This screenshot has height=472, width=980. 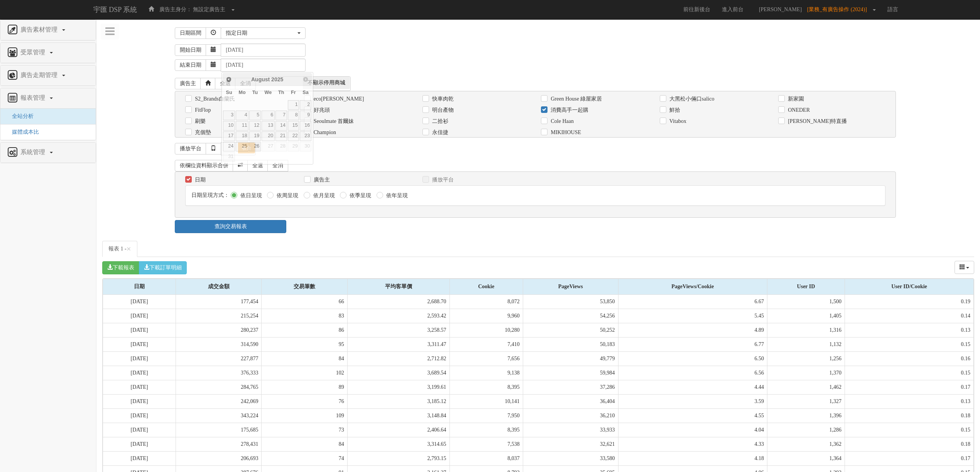 What do you see at coordinates (806, 430) in the screenshot?
I see `td: 1,286` at bounding box center [806, 430].